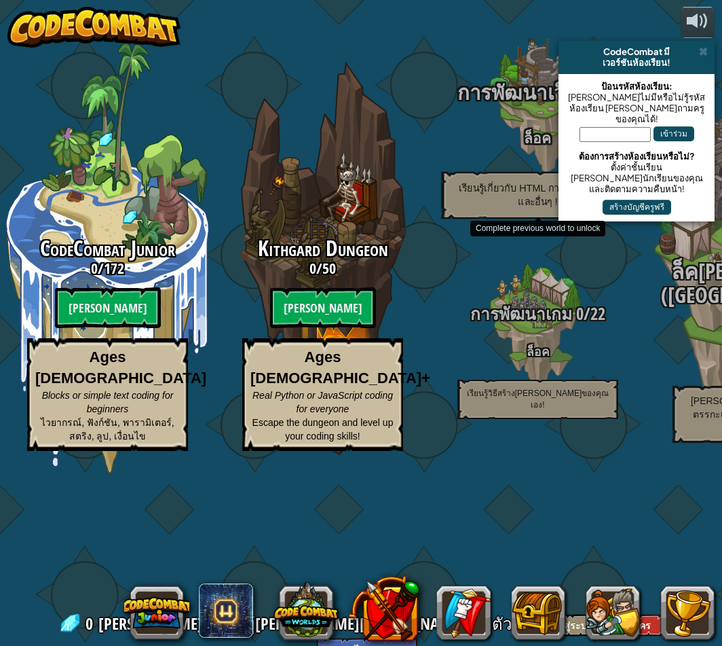 The image size is (722, 646). I want to click on div: CodeCombat มี, so click(637, 52).